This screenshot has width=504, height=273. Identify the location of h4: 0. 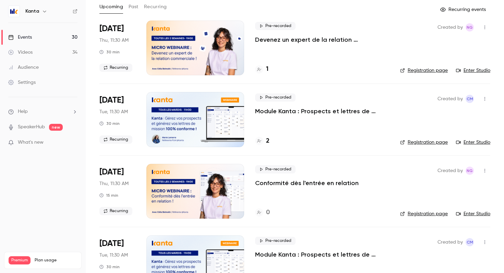
(268, 213).